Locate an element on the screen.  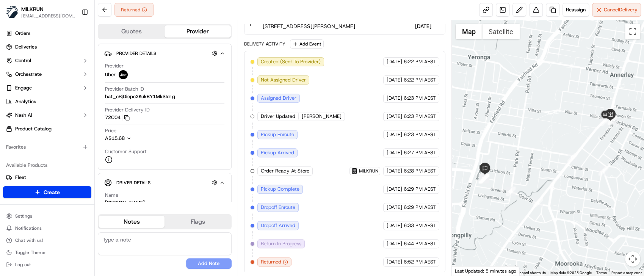
button: Toggle fullscreen view is located at coordinates (632, 32).